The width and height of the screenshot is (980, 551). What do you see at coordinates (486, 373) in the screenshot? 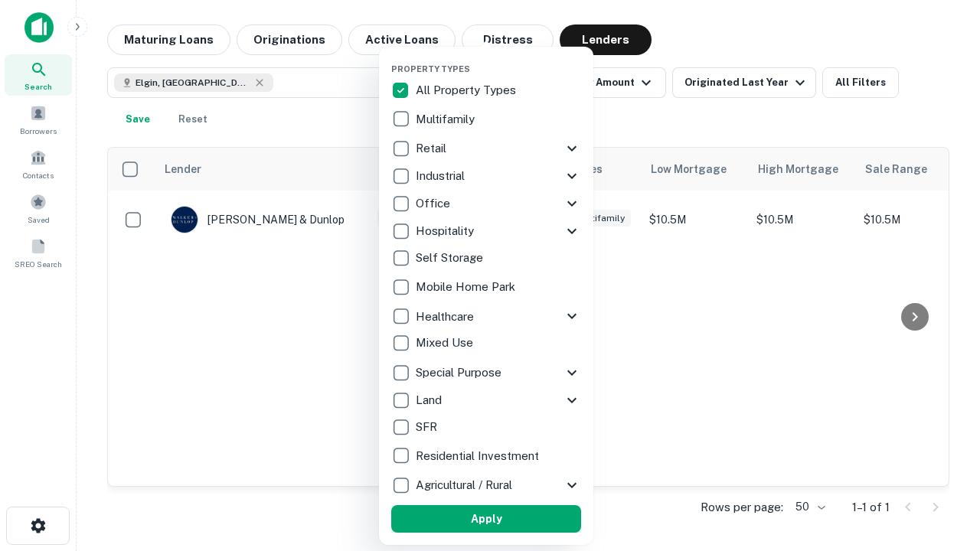
I see `div: Special Purpose` at bounding box center [486, 373].